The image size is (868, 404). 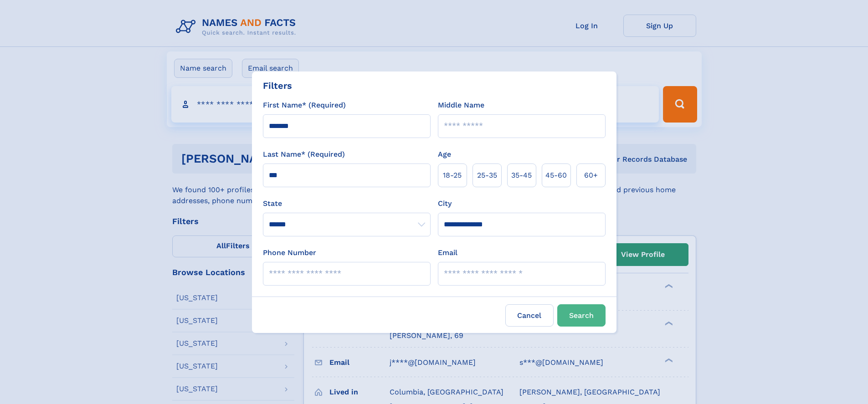 What do you see at coordinates (347, 204) in the screenshot?
I see `label: State` at bounding box center [347, 204].